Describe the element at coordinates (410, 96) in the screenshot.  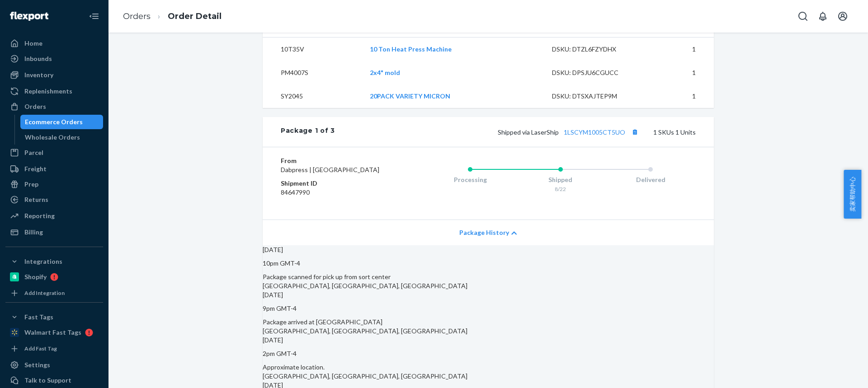
I see `a: 20PACK VARIETY MICRON` at that location.